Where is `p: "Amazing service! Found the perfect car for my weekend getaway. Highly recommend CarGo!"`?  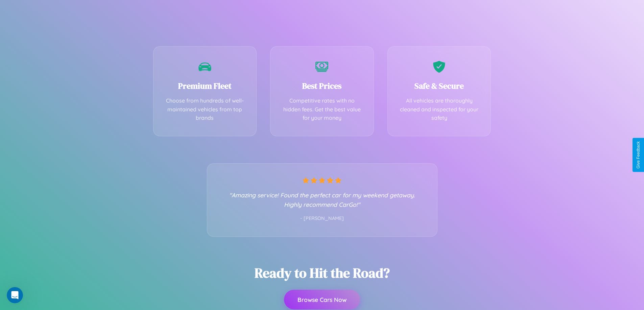 p: "Amazing service! Found the perfect car for my weekend getaway. Highly recommend CarGo!" is located at coordinates (322, 200).